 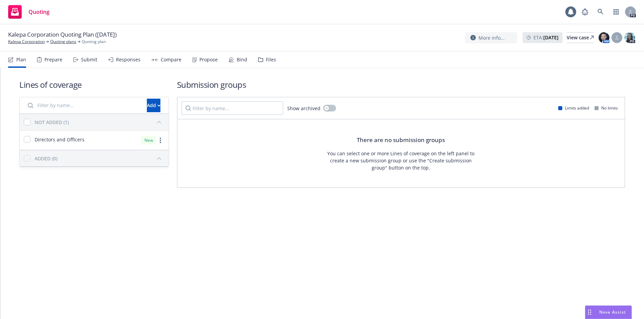 What do you see at coordinates (606, 108) in the screenshot?
I see `div: No limits` at bounding box center [606, 108].